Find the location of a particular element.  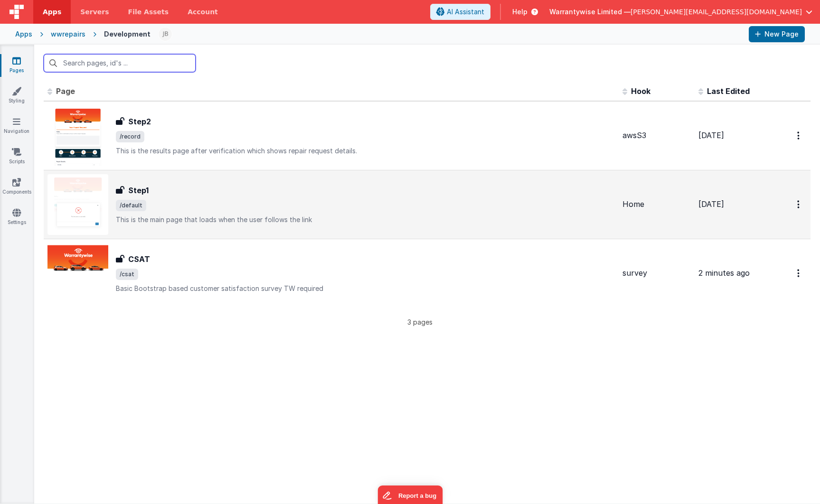

p: Basic Bootstrap based customer satisfaction survey TW required is located at coordinates (365, 289).